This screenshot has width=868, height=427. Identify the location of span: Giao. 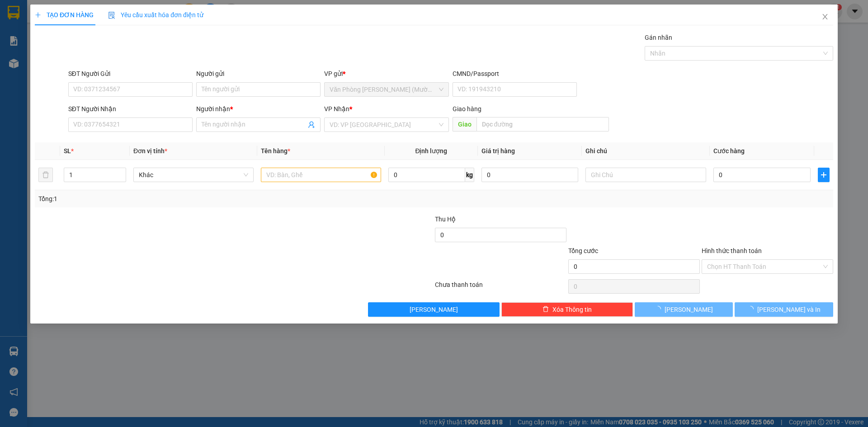
(464, 124).